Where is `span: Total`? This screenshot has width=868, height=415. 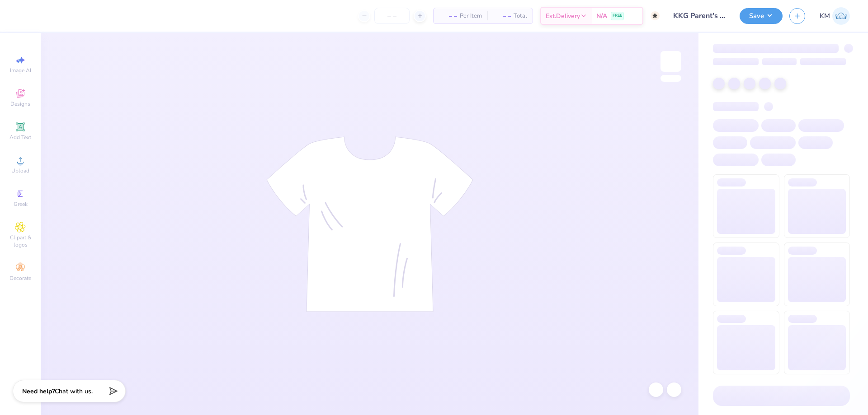 span: Total is located at coordinates (520, 16).